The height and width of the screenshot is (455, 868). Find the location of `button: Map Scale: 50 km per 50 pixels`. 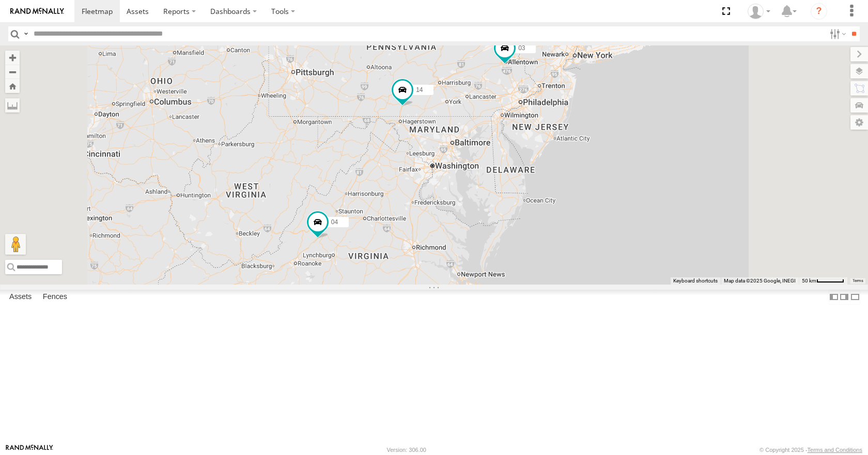

button: Map Scale: 50 km per 50 pixels is located at coordinates (823, 281).